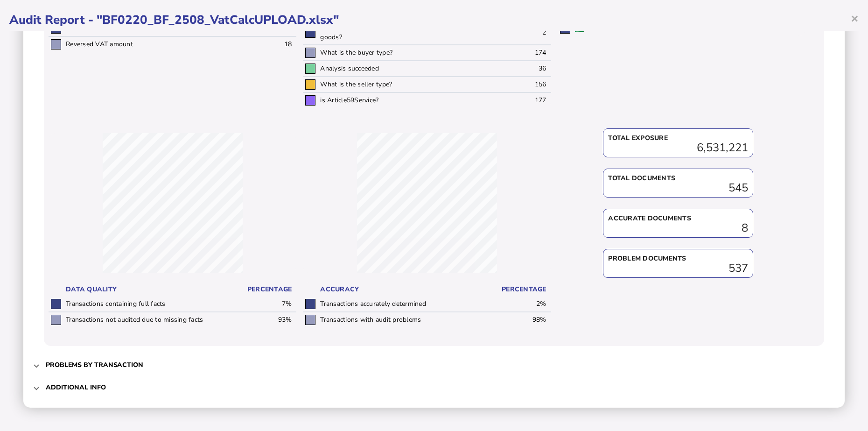 The width and height of the screenshot is (868, 431). Describe the element at coordinates (524, 68) in the screenshot. I see `td: 36` at that location.